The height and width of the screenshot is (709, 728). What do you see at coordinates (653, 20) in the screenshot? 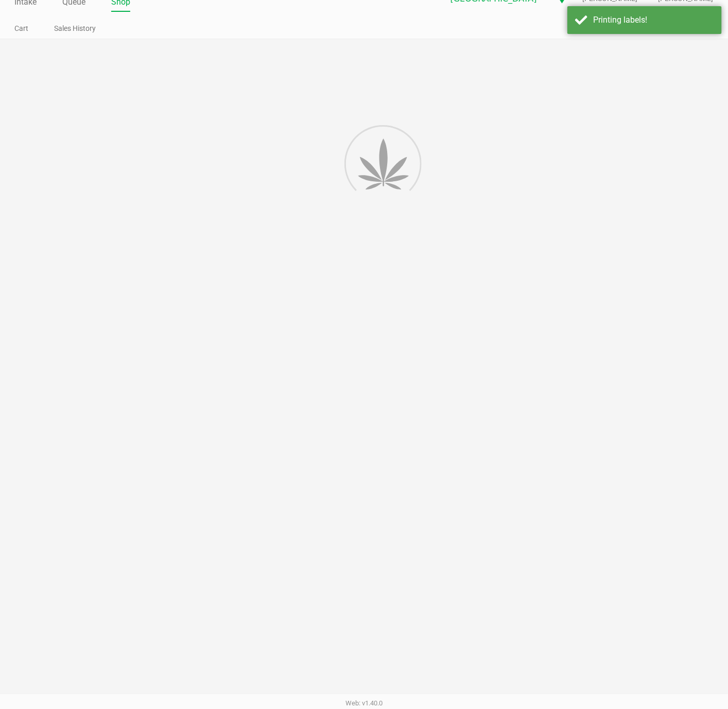
I see `div: Printing labels!` at bounding box center [653, 20].